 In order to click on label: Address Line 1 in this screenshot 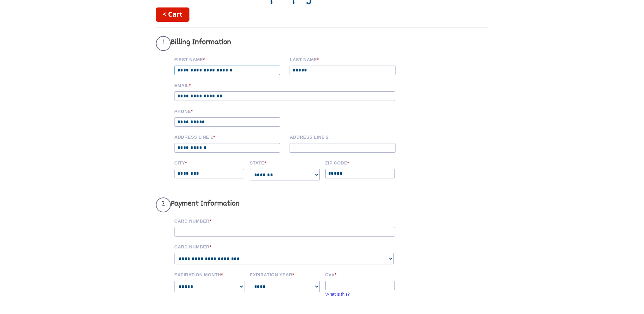, I will do `click(230, 137)`.